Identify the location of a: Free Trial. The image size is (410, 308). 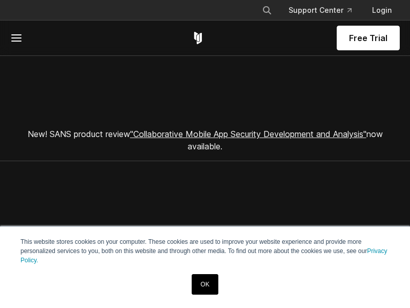
(368, 38).